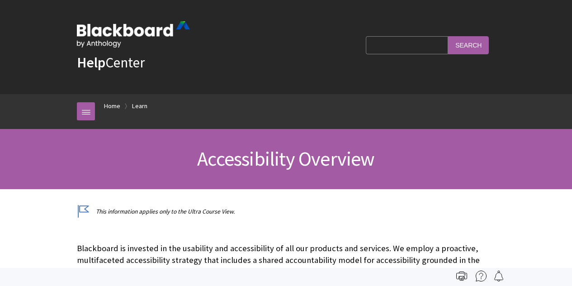 The height and width of the screenshot is (286, 572). I want to click on p: This information applies only to the Ultra Course View., so click(286, 211).